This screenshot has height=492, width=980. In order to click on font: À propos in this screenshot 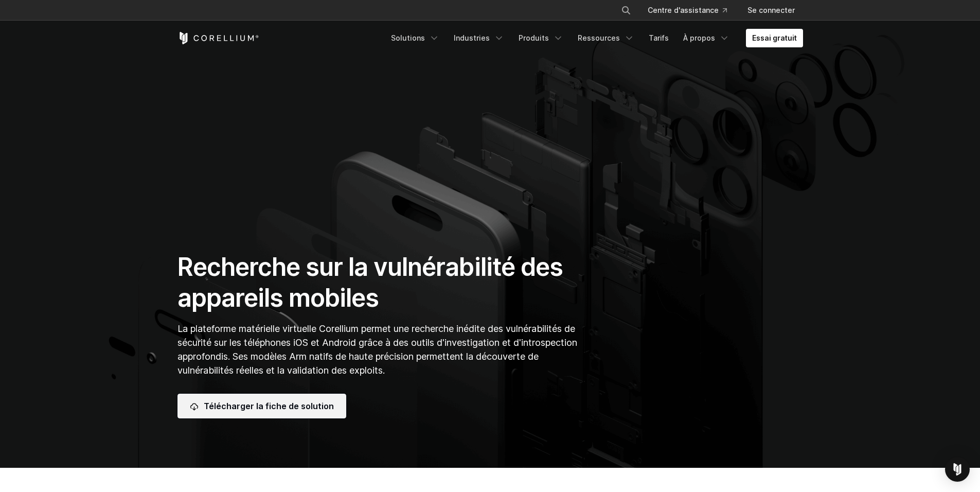, I will do `click(699, 38)`.